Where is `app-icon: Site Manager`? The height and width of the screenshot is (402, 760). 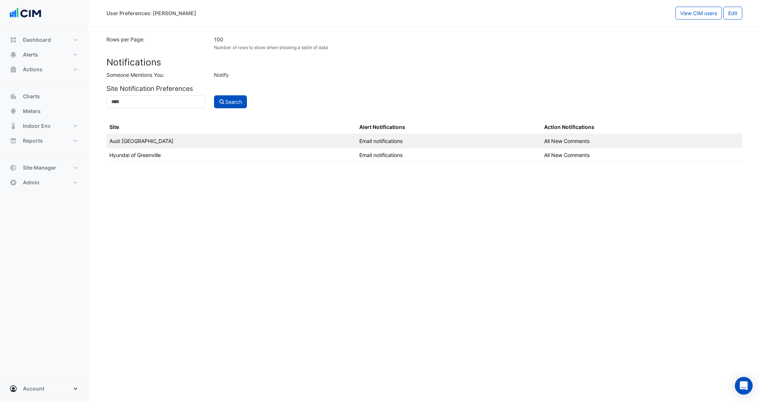 app-icon: Site Manager is located at coordinates (13, 168).